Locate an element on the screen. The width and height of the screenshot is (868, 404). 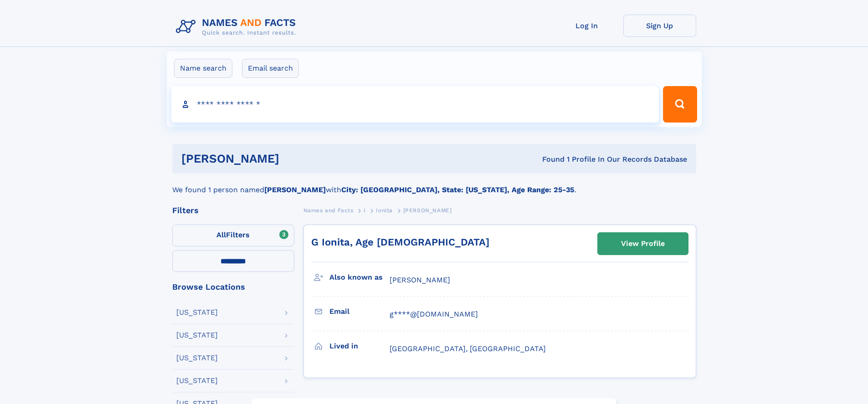
h3: Email is located at coordinates (360, 311).